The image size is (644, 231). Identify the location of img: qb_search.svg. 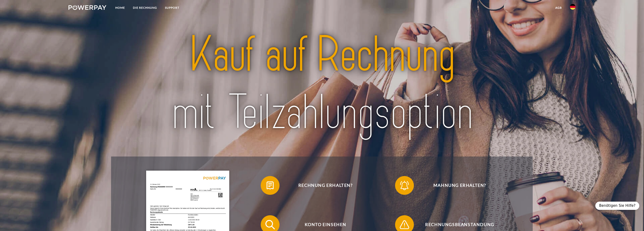
(270, 225).